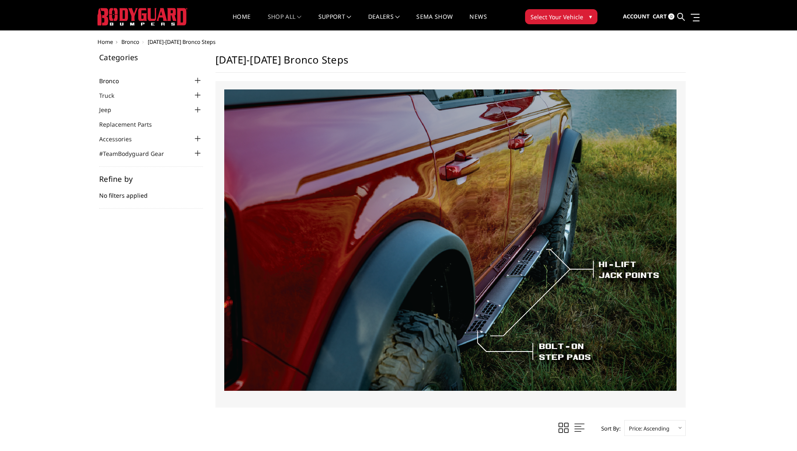 This screenshot has width=797, height=451. Describe the element at coordinates (636, 17) in the screenshot. I see `a: Account` at that location.